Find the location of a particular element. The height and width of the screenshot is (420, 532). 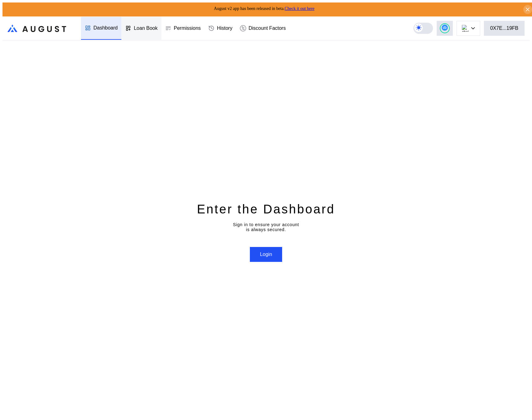

a: Permissions is located at coordinates (183, 28).